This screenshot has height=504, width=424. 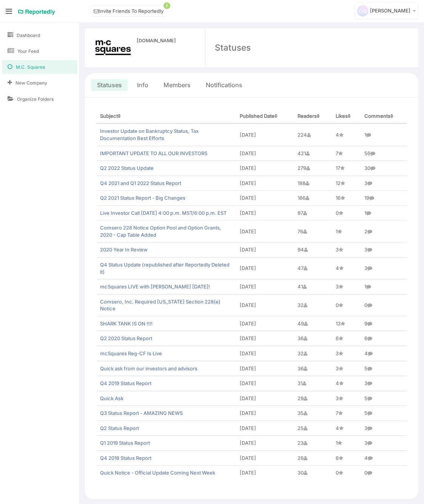 What do you see at coordinates (265, 116) in the screenshot?
I see `th: Published Date: No sort applied, activate to apply an ascending sort` at bounding box center [265, 116].